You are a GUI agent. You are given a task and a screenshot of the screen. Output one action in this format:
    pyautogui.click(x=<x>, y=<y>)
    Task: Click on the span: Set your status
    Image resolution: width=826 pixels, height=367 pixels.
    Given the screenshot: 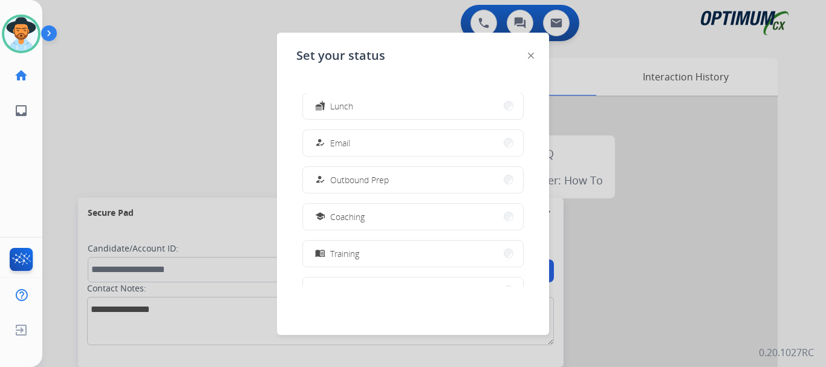 What is the action you would take?
    pyautogui.click(x=340, y=56)
    